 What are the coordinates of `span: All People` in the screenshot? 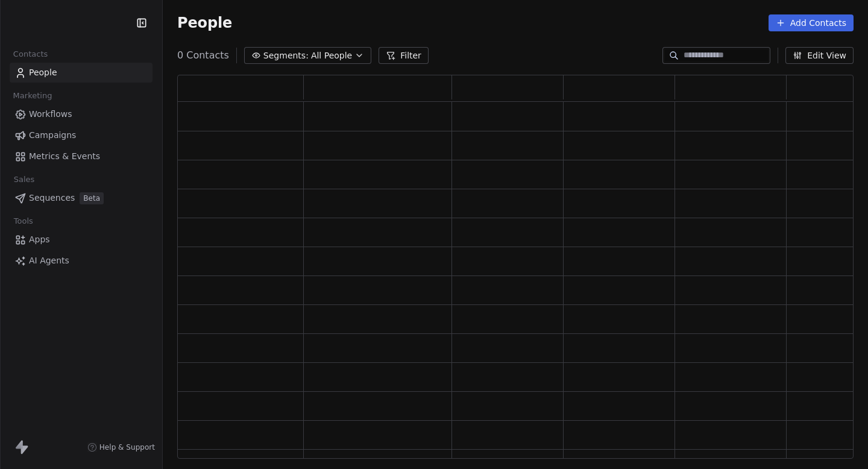 It's located at (331, 55).